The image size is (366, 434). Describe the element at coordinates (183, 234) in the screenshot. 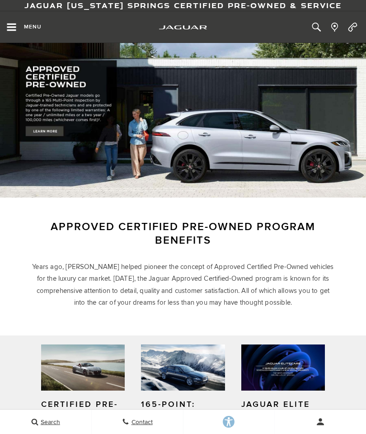

I see `h3: Approved Certified Pre-Owned Program Benefits` at that location.